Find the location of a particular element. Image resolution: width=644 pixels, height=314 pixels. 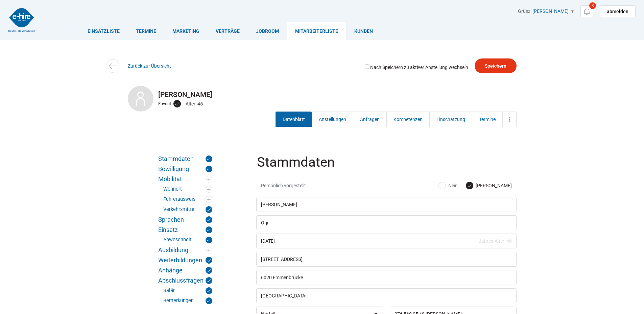

a: Führerausweis is located at coordinates (188, 199).